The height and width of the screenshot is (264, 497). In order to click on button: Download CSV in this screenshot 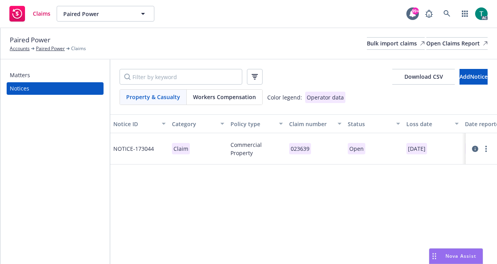, I will do `click(424, 77)`.